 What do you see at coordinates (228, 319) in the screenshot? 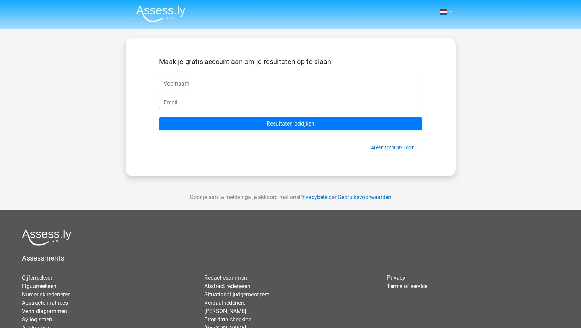
I see `a: Error data checking` at bounding box center [228, 319].